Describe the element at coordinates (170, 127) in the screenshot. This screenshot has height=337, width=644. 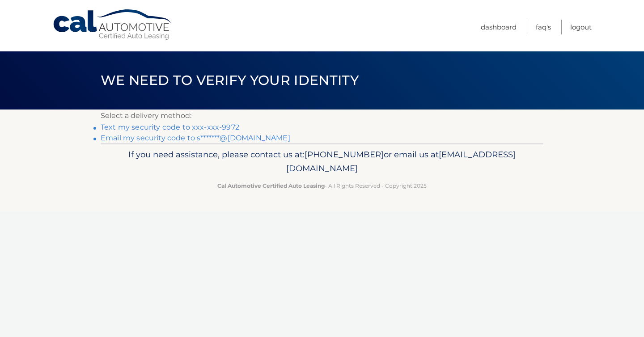
I see `a: Text my security code to xxx-xxx-9972` at that location.